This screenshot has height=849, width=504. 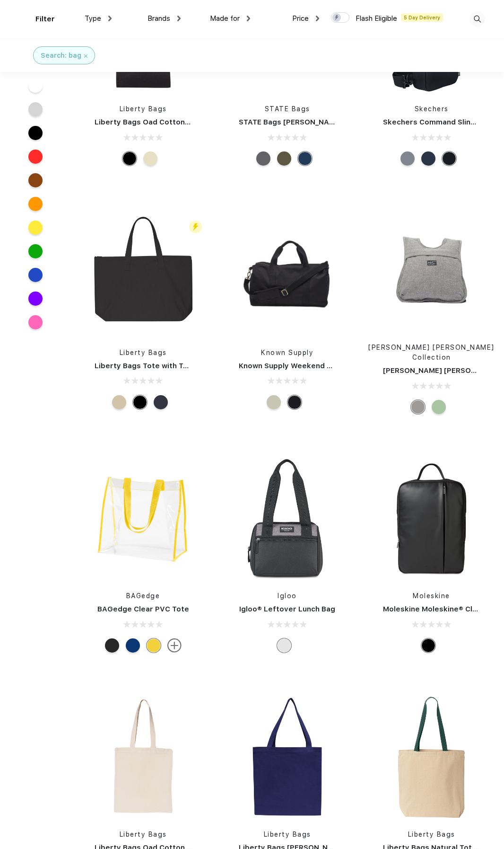 What do you see at coordinates (287, 352) in the screenshot?
I see `a: Known Supply` at bounding box center [287, 352].